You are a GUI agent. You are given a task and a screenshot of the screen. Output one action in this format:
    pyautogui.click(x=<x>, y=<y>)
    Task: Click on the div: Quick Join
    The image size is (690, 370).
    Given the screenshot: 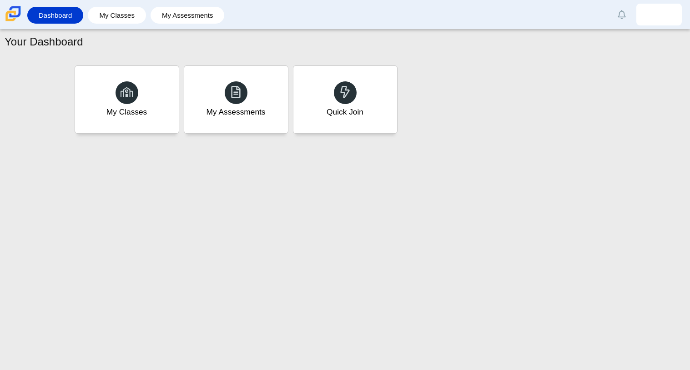 What is the action you would take?
    pyautogui.click(x=345, y=112)
    